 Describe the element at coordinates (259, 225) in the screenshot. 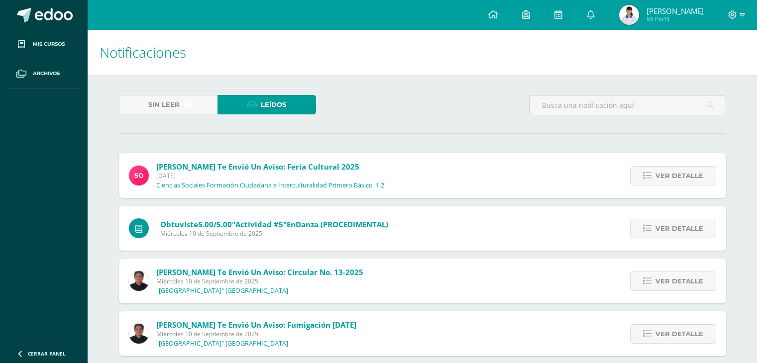

I see `span: "Actividad #5"` at that location.